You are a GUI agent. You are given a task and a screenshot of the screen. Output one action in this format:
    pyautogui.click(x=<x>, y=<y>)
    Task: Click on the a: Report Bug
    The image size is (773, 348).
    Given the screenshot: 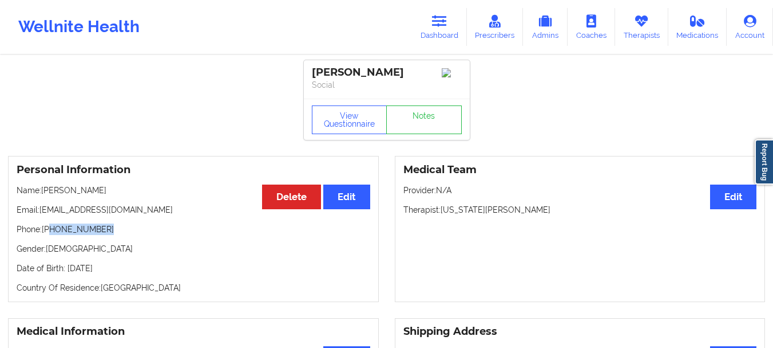 What is the action you would take?
    pyautogui.click(x=764, y=161)
    